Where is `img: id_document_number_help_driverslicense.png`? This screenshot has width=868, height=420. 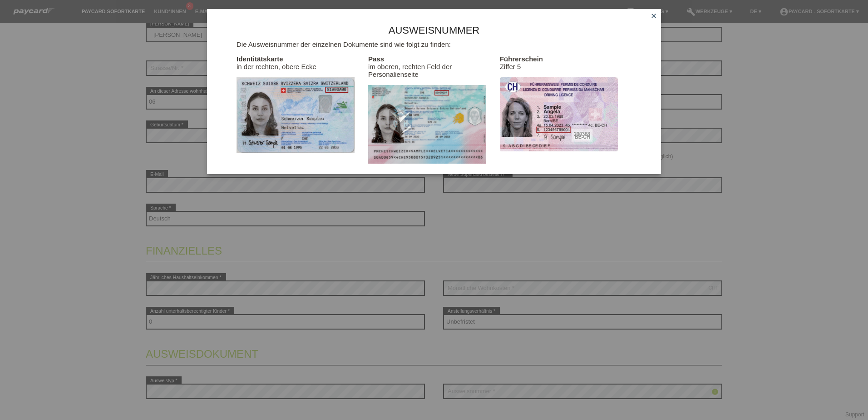 img: id_document_number_help_driverslicense.png is located at coordinates (559, 114).